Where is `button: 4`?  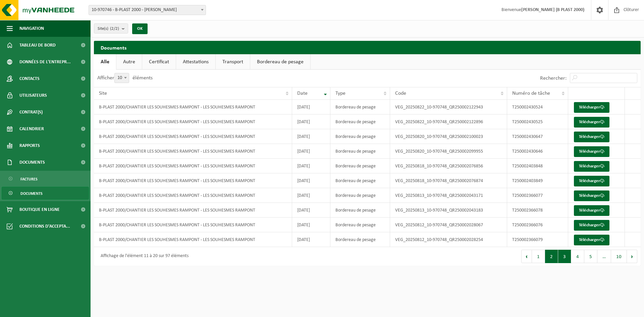 button: 4 is located at coordinates (578, 257).